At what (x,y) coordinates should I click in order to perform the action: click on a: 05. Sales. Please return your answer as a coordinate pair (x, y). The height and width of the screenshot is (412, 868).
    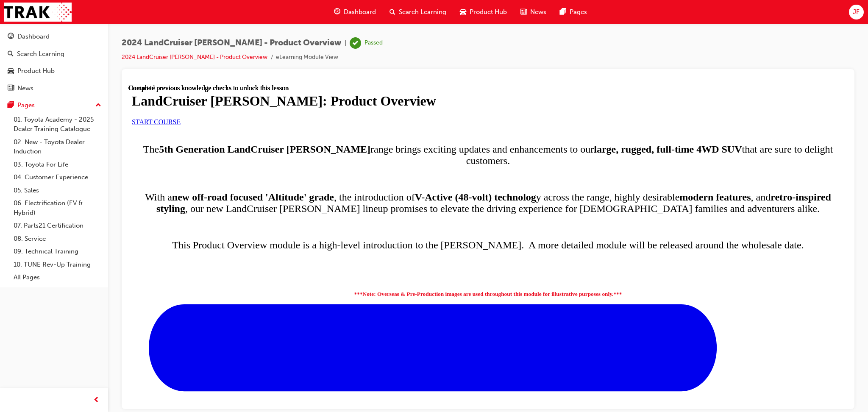
    Looking at the image, I should click on (57, 191).